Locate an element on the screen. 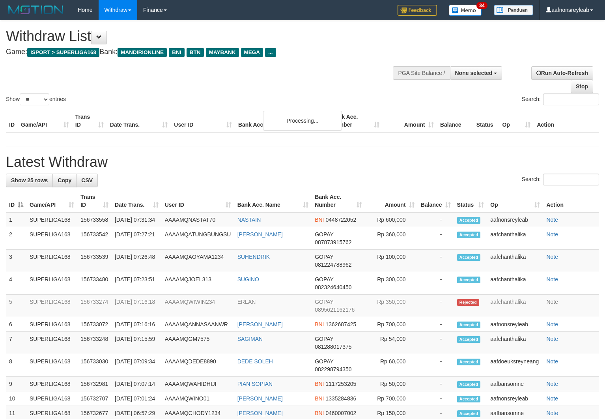 This screenshot has width=605, height=419. a: SAGIMAN is located at coordinates (250, 339).